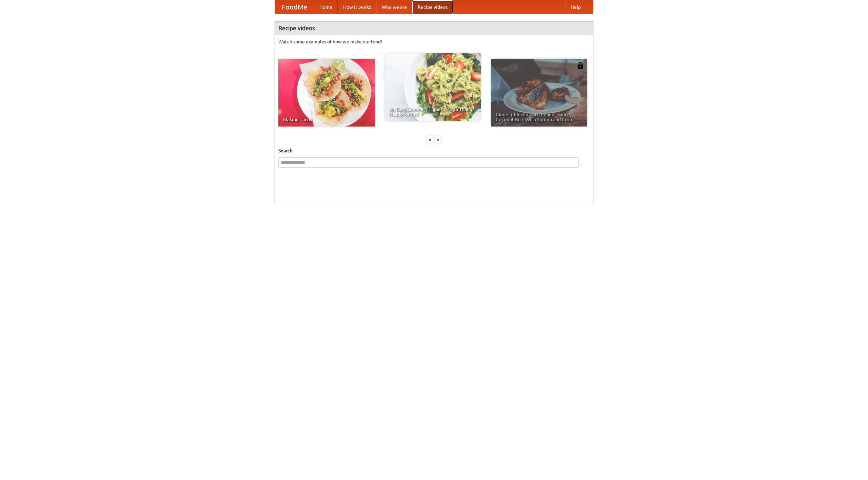 Image resolution: width=868 pixels, height=480 pixels. Describe the element at coordinates (580, 65) in the screenshot. I see `img: 483408.png` at that location.